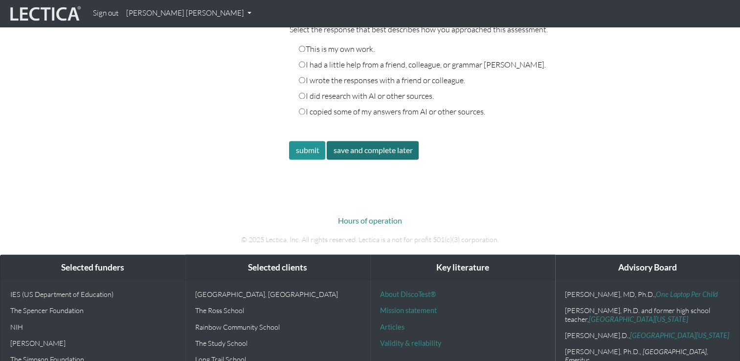 Image resolution: width=740 pixels, height=361 pixels. I want to click on div: Key literature, so click(462, 267).